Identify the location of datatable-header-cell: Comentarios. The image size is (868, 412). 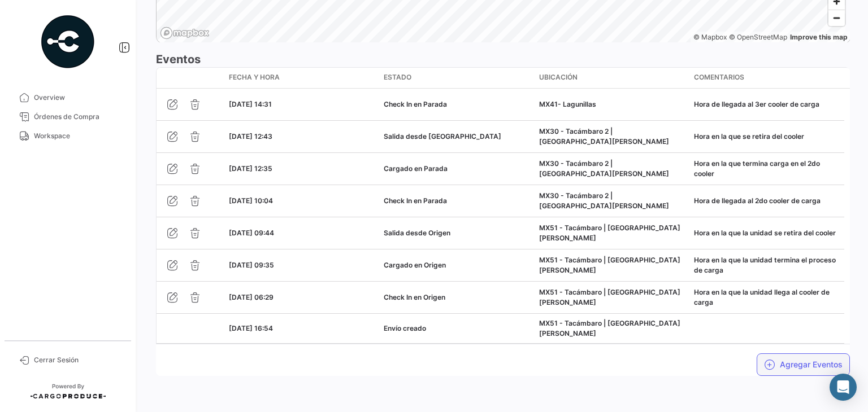
(767, 78).